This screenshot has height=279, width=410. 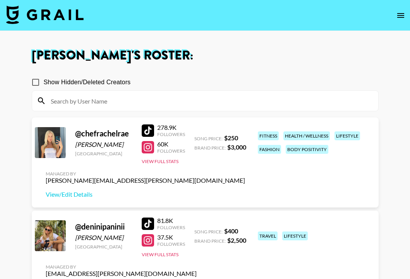 What do you see at coordinates (267, 236) in the screenshot?
I see `div: travel` at bounding box center [267, 236].